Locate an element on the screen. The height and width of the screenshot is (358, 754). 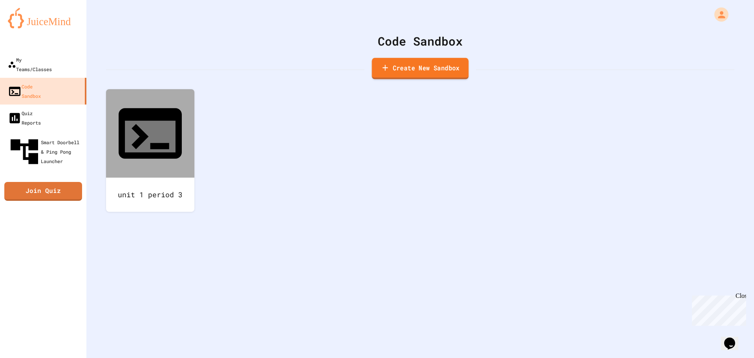
div: My Teams/Classes is located at coordinates (30, 64).